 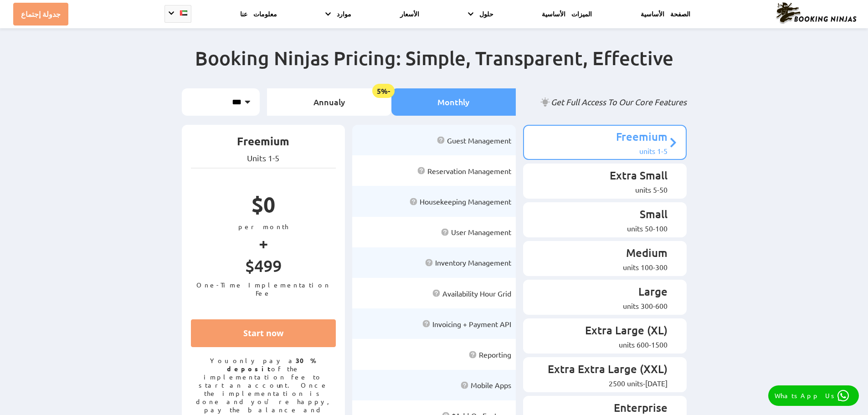 What do you see at coordinates (383, 90) in the screenshot?
I see `span: -5%` at bounding box center [383, 90].